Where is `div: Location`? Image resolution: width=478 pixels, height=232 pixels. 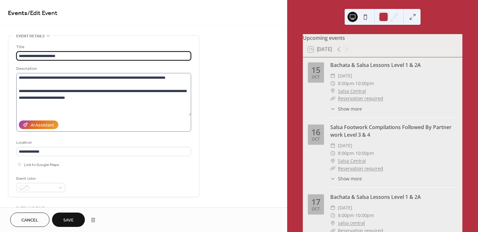
div: Location is located at coordinates (103, 143).